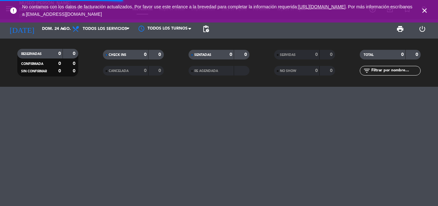 Image resolution: width=438 pixels, height=206 pixels. Describe the element at coordinates (396, 71) in the screenshot. I see `input: Filtrar por nombre...` at that location.